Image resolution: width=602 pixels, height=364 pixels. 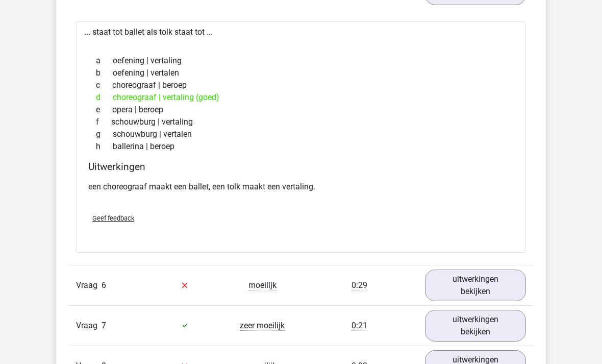 I want to click on span: b, so click(x=104, y=73).